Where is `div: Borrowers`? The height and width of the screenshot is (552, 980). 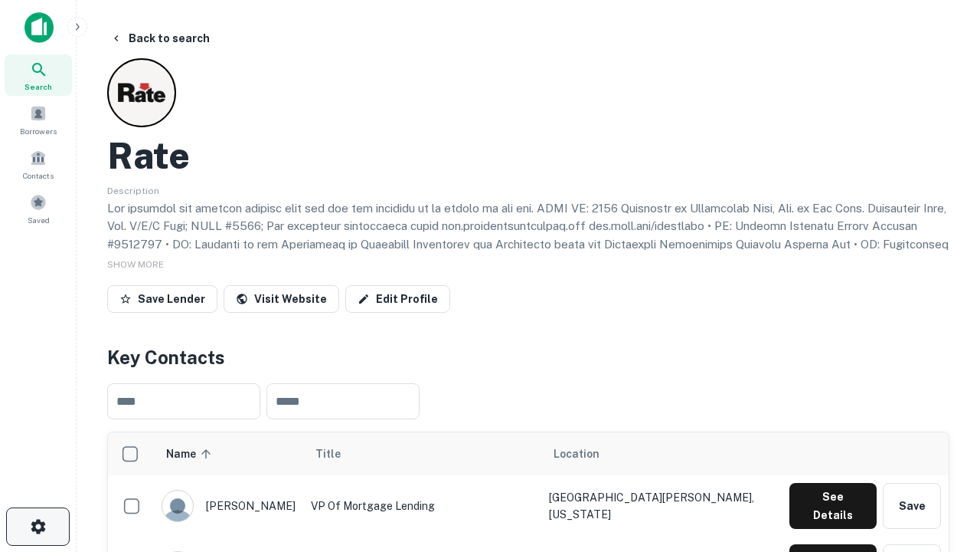 div: Borrowers is located at coordinates (38, 120).